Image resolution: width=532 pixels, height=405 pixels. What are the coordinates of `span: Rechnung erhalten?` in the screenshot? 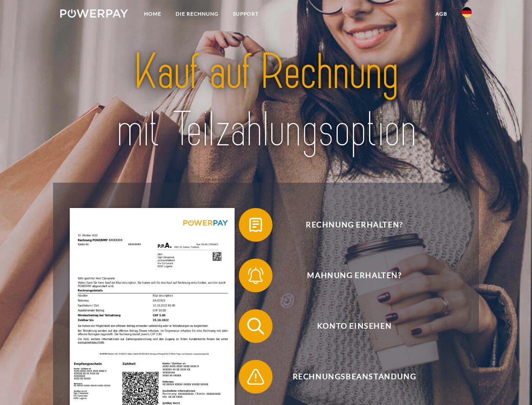 It's located at (354, 225).